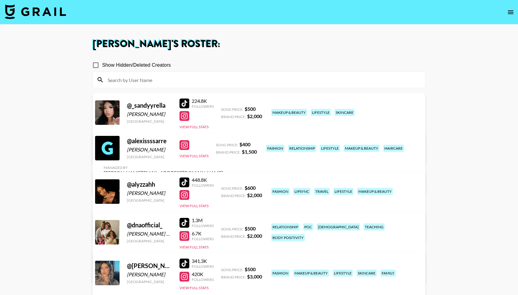 The width and height of the screenshot is (518, 295). Describe the element at coordinates (511, 12) in the screenshot. I see `button: open drawer` at that location.